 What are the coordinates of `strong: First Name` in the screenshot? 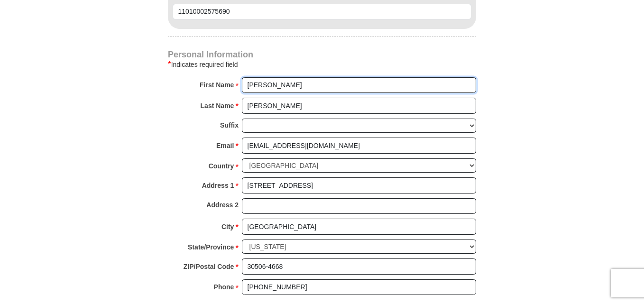 It's located at (217, 85).